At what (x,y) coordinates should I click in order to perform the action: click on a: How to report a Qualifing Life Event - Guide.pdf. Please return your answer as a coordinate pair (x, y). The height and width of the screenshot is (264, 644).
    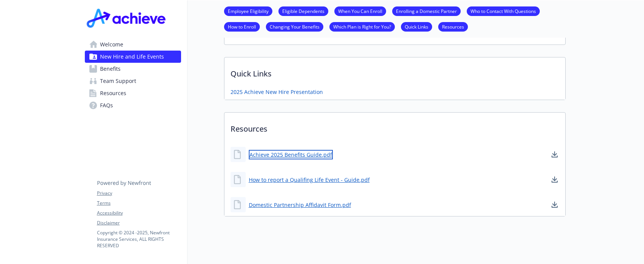
    Looking at the image, I should click on (309, 179).